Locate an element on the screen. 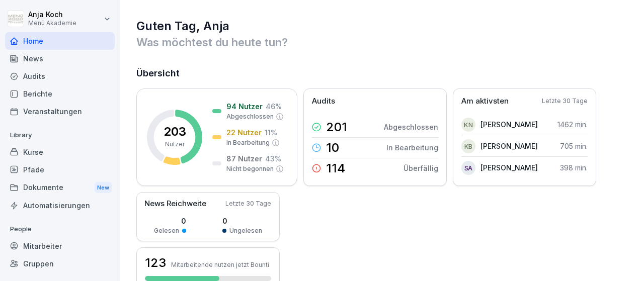  div: Dokumente is located at coordinates (60, 188).